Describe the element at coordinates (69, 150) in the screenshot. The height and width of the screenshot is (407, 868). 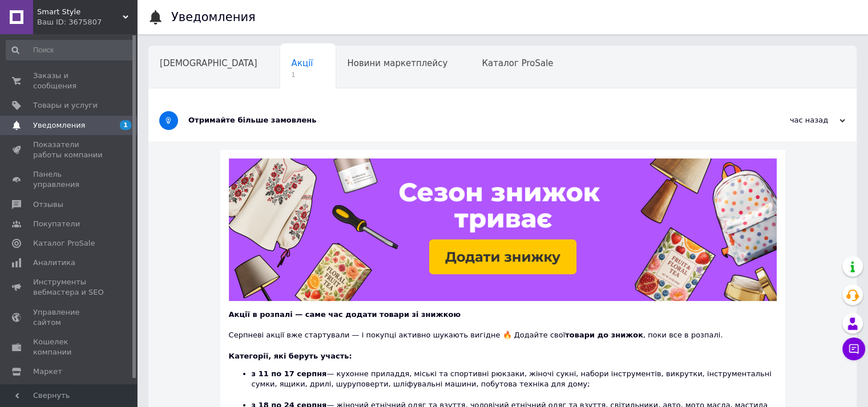
I see `span: Показатели работы компании` at that location.